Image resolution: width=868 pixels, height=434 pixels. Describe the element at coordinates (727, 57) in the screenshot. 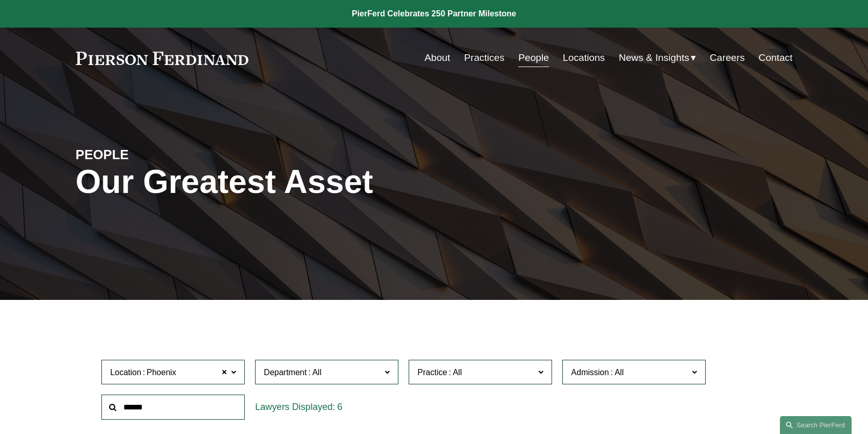

I see `a: Careers` at that location.